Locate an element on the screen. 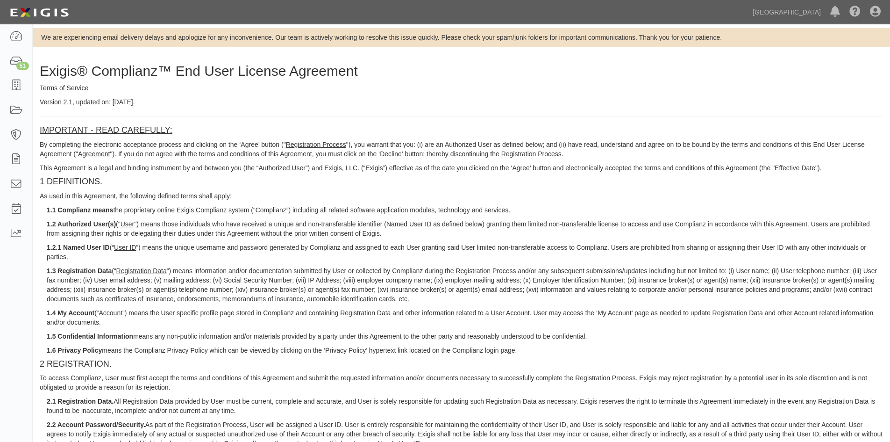  h2: Exigis® Complianz™ End User License Agreement is located at coordinates (461, 71).